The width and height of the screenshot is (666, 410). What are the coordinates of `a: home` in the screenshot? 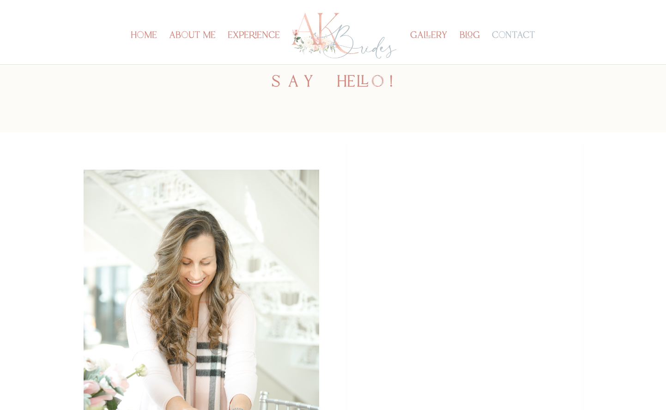 It's located at (144, 48).